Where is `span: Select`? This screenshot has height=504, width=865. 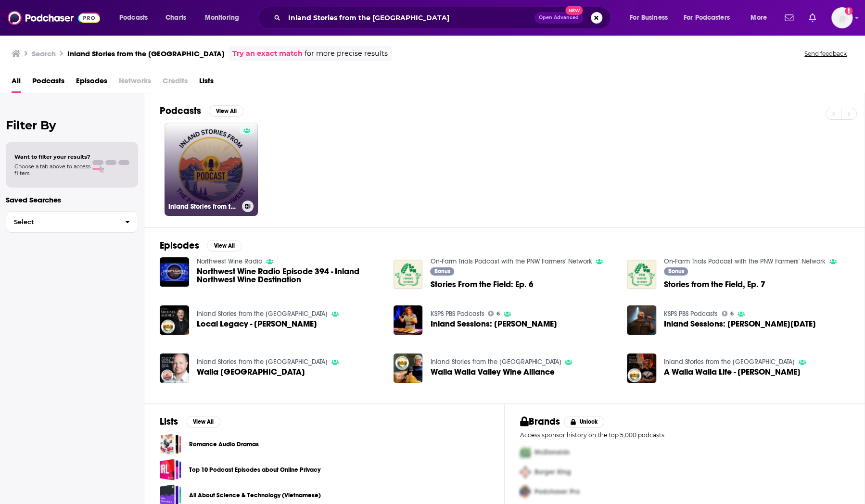 span: Select is located at coordinates (61, 222).